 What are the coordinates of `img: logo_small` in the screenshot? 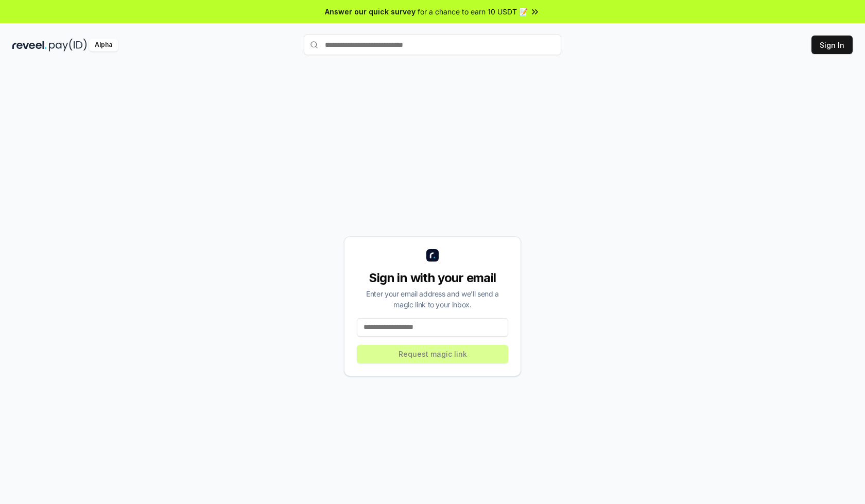 It's located at (432, 255).